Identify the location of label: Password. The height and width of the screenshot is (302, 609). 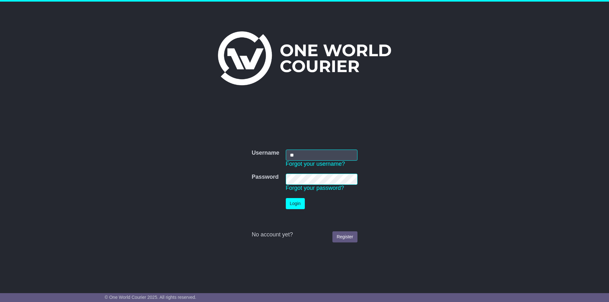
(265, 177).